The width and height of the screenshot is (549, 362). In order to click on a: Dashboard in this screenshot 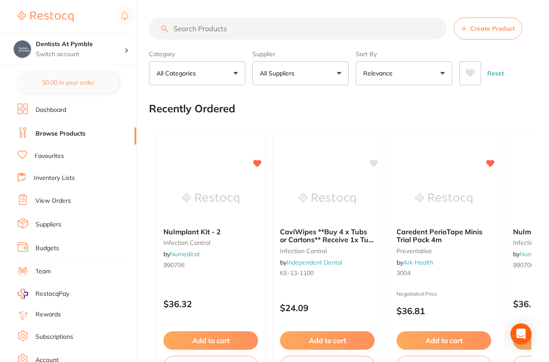, I will do `click(51, 110)`.